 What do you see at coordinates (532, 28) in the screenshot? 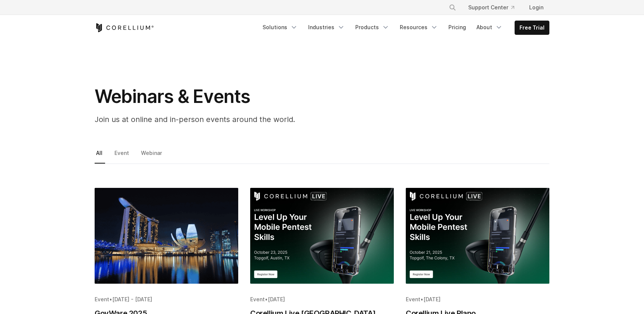
I see `a: Free Trial` at bounding box center [532, 28].